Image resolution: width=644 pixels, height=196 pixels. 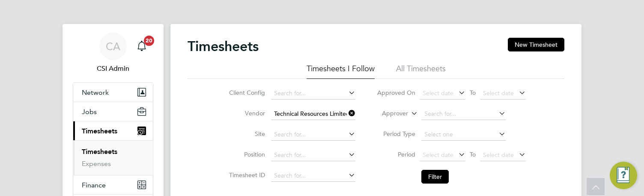 What do you see at coordinates (396, 134) in the screenshot?
I see `label: Period Type` at bounding box center [396, 134].